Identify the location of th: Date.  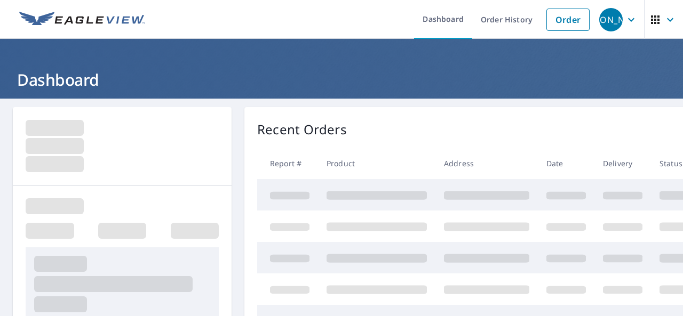
(566, 163).